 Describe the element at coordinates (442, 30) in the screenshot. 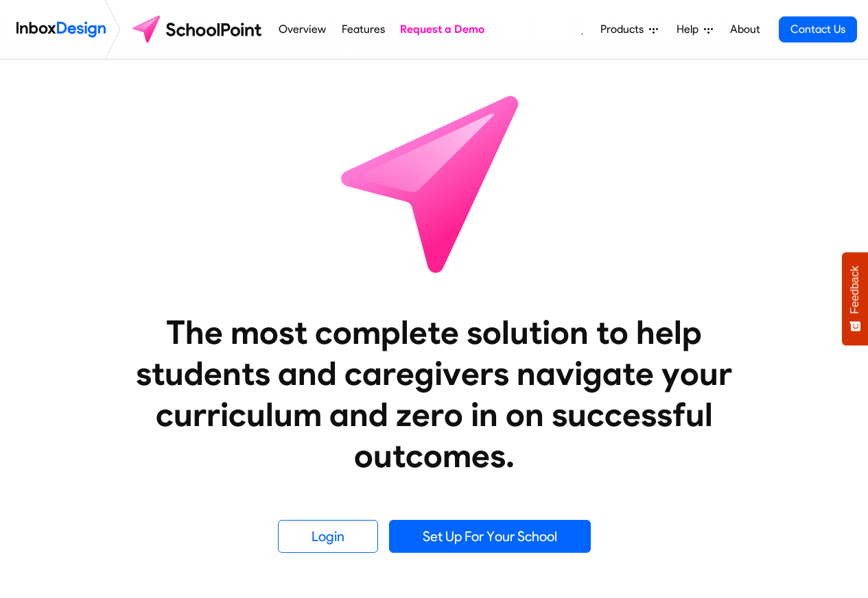

I see `a: Request a Demo` at that location.